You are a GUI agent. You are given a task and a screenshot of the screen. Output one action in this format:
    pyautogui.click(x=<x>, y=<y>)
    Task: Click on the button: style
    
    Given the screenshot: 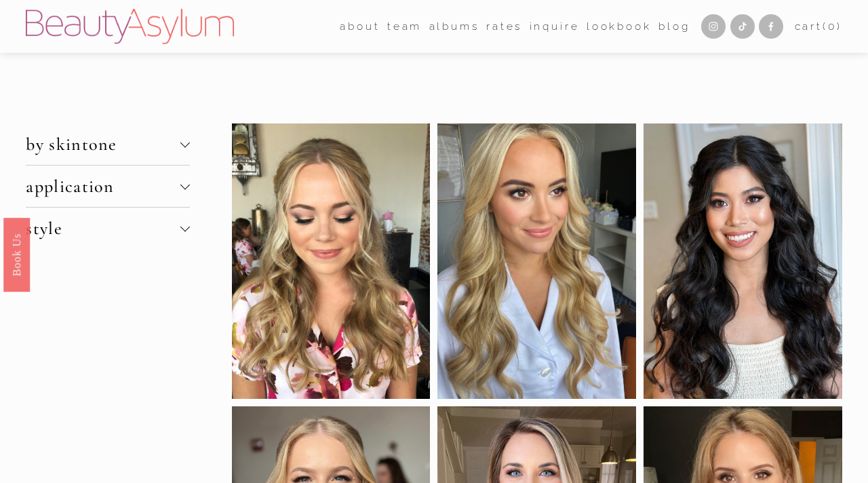 What is the action you would take?
    pyautogui.click(x=108, y=228)
    